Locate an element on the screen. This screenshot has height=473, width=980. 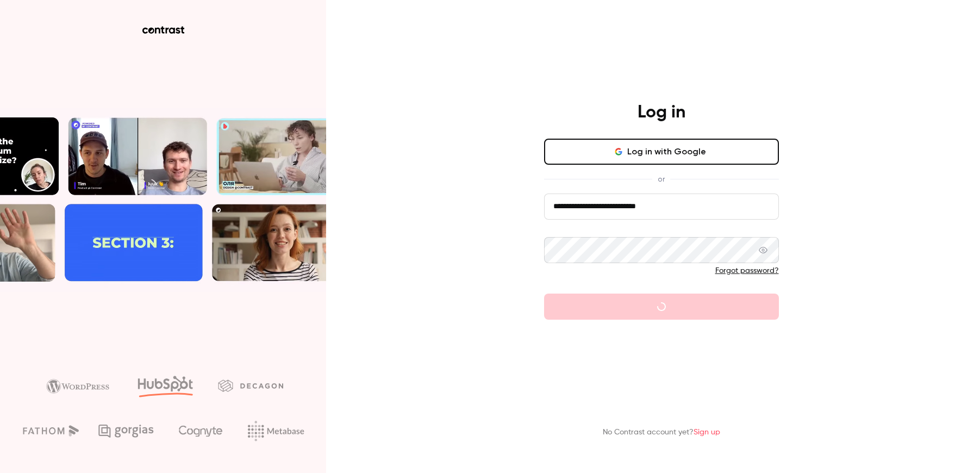
a: Sign up is located at coordinates (707, 432).